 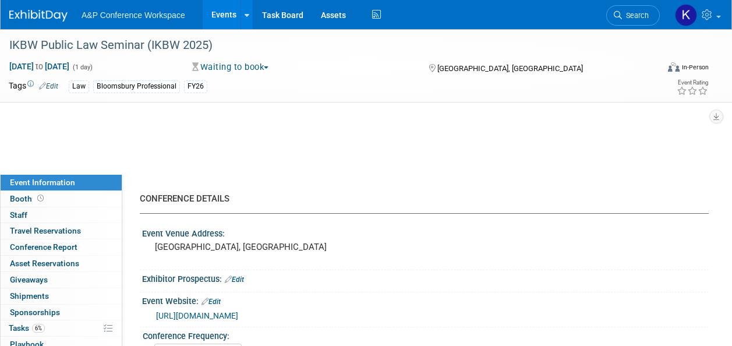 I want to click on a: Asset Reservations, so click(x=61, y=263).